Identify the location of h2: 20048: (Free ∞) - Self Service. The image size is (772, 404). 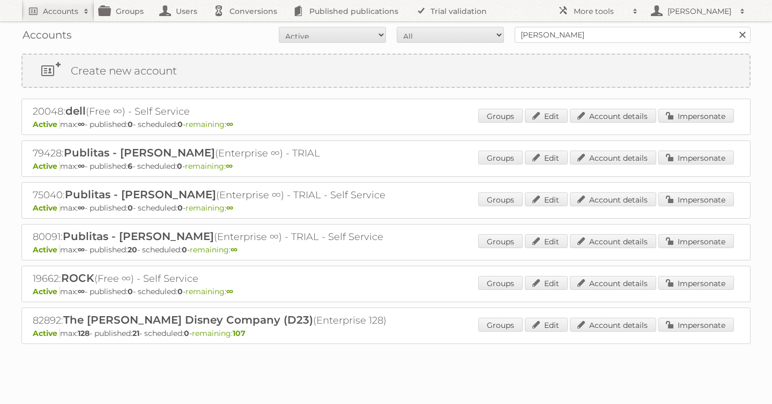
(220, 111).